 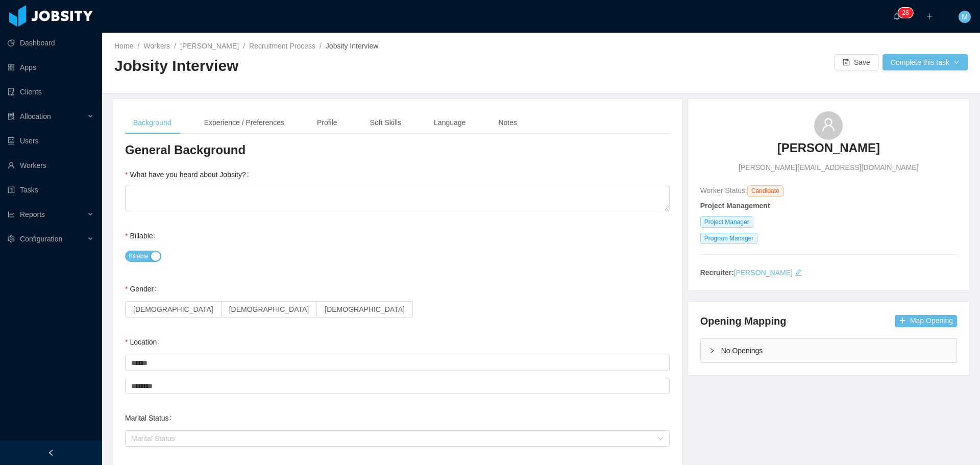 I want to click on a: icon: pie-chartDashboard, so click(x=51, y=43).